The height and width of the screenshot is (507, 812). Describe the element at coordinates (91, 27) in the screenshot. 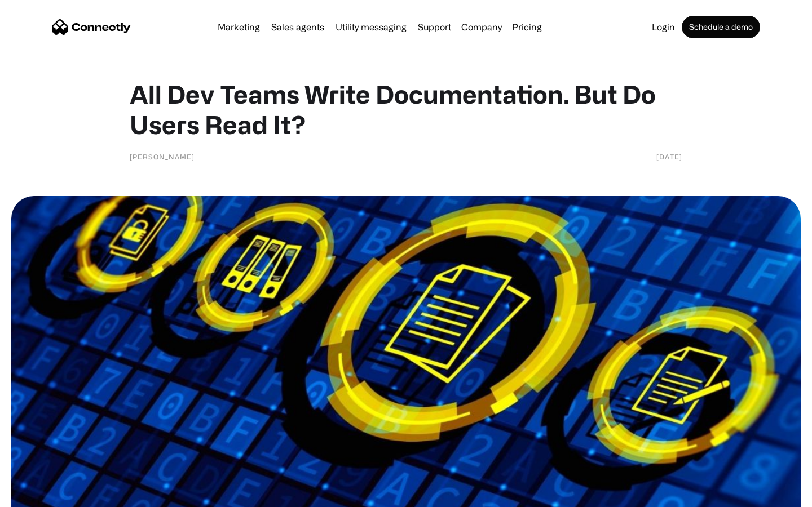

I see `a: home` at that location.